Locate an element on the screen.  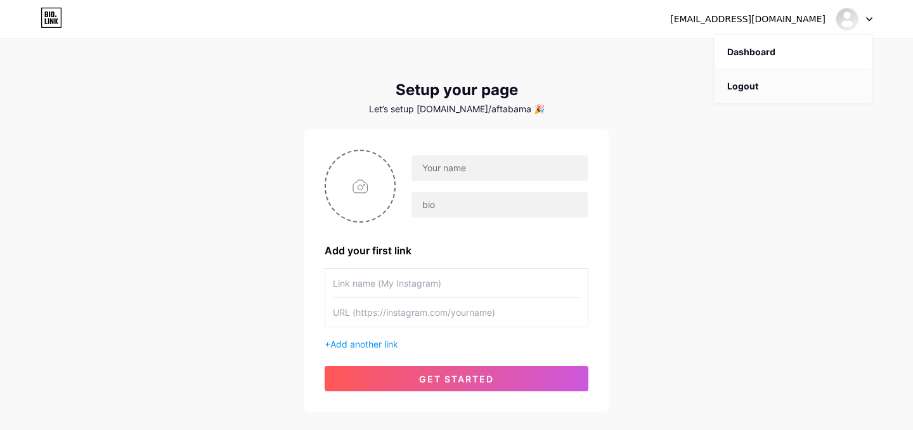
span: Add another link is located at coordinates (364, 344).